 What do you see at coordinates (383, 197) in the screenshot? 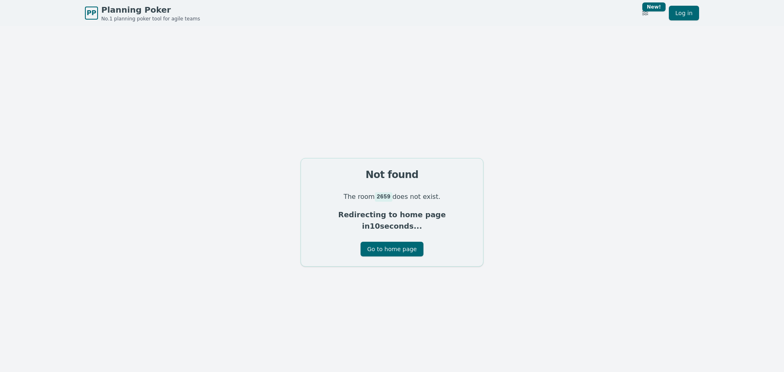
I see `code: 2659` at bounding box center [383, 197].